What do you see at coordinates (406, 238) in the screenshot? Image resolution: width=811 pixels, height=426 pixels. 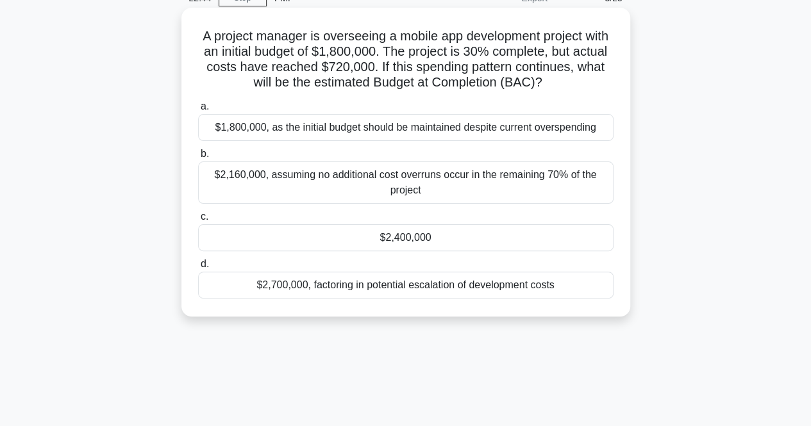 I see `div: $2,400,000` at bounding box center [406, 238].